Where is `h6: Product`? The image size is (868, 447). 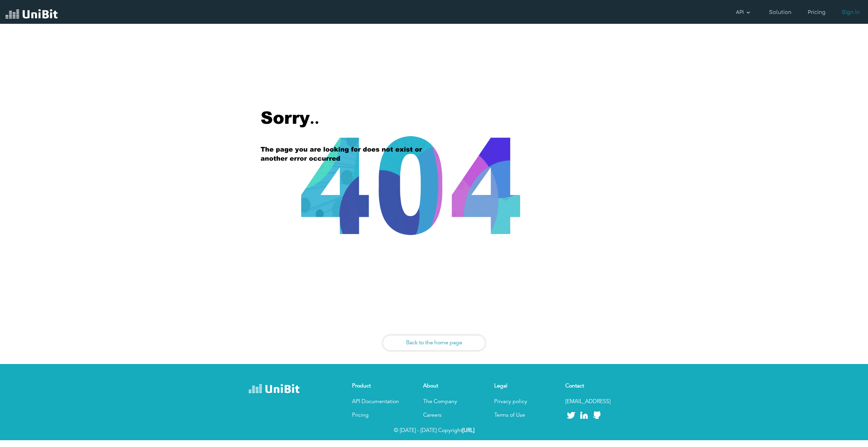 h6: Product is located at coordinates (379, 386).